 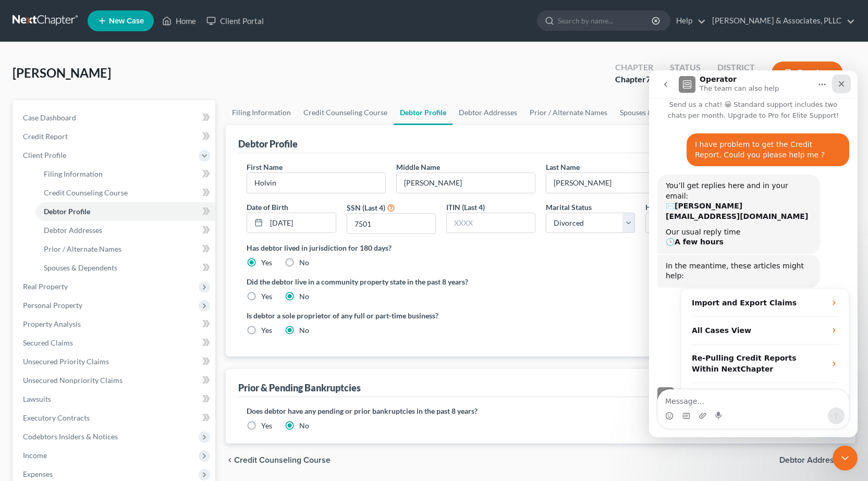 What do you see at coordinates (46, 286) in the screenshot?
I see `span: Real Property` at bounding box center [46, 286].